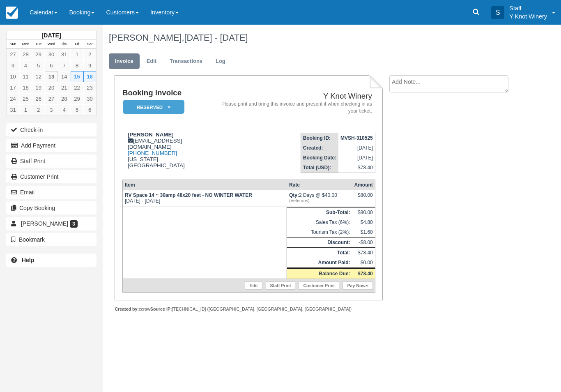 The height and width of the screenshot is (392, 561). Describe the element at coordinates (51, 44) in the screenshot. I see `th: Wed` at that location.